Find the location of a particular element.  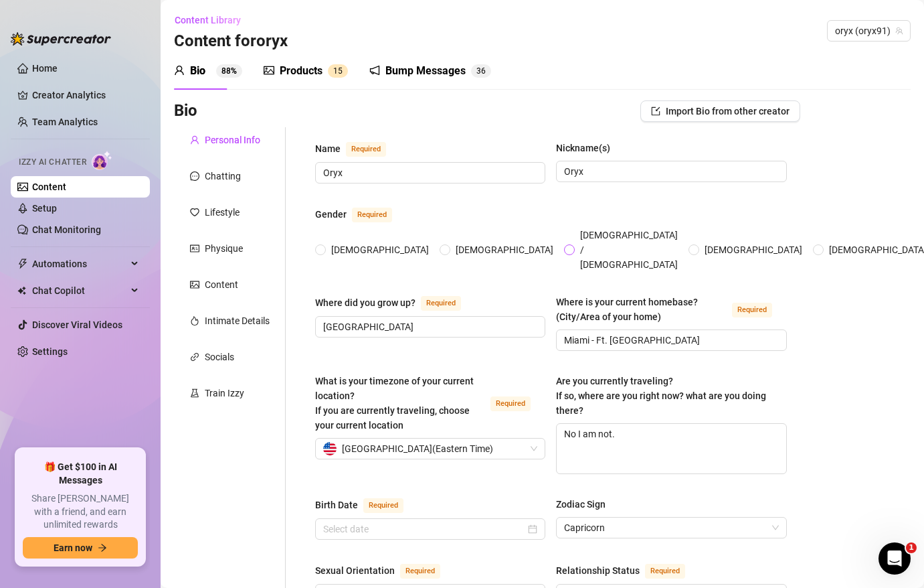

img: us is located at coordinates (330, 449).